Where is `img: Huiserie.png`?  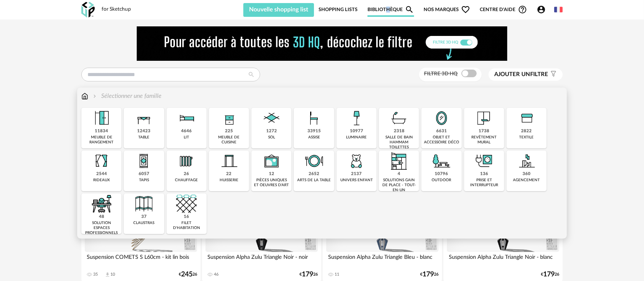 img: Huiserie.png is located at coordinates (229, 161).